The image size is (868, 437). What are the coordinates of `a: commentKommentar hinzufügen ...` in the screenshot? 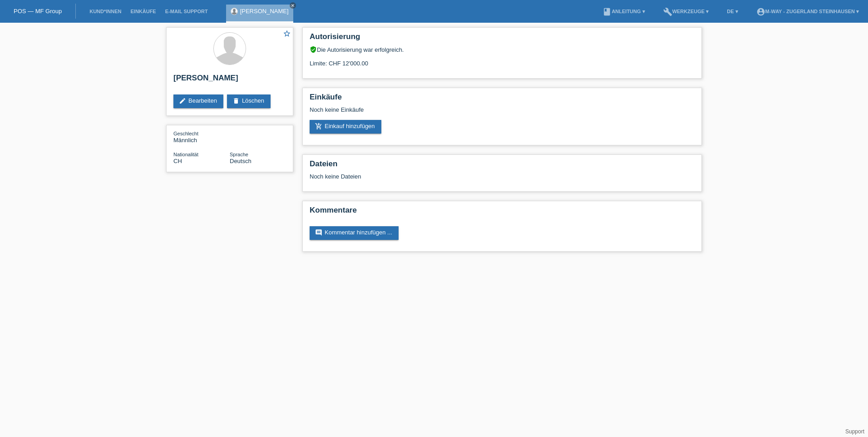 It's located at (354, 233).